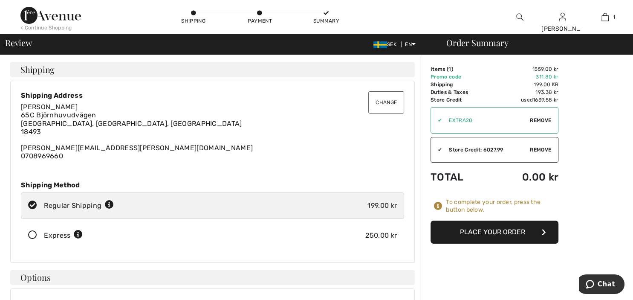  Describe the element at coordinates (212, 95) in the screenshot. I see `div: Shipping Address` at that location.